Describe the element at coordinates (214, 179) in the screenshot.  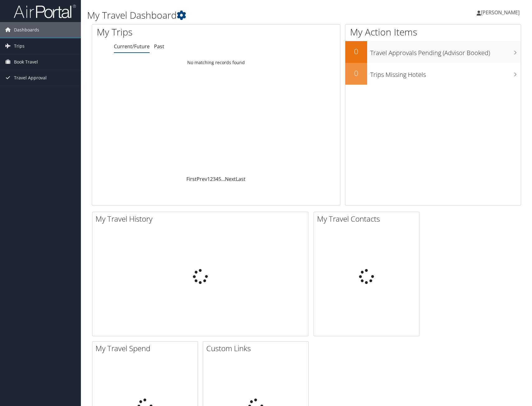
I see `a: 3` at that location.